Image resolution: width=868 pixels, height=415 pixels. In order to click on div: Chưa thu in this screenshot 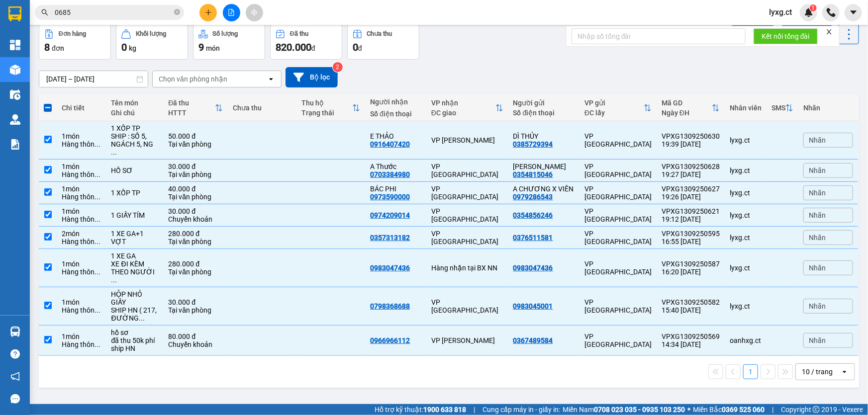, I will do `click(379, 34)`.